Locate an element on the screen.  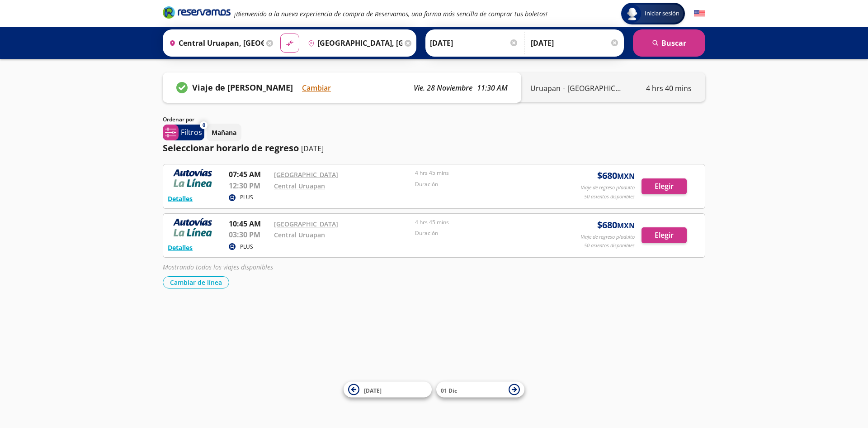
span: 0 is located at coordinates (204, 125).